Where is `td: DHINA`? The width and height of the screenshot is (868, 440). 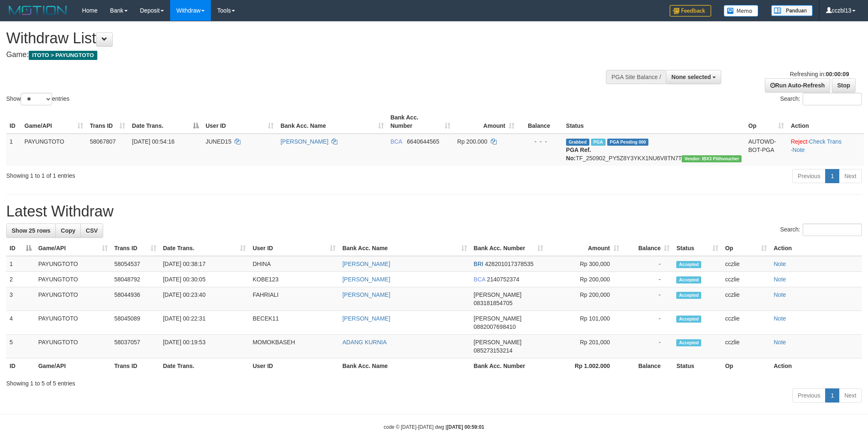 td: DHINA is located at coordinates (294, 264).